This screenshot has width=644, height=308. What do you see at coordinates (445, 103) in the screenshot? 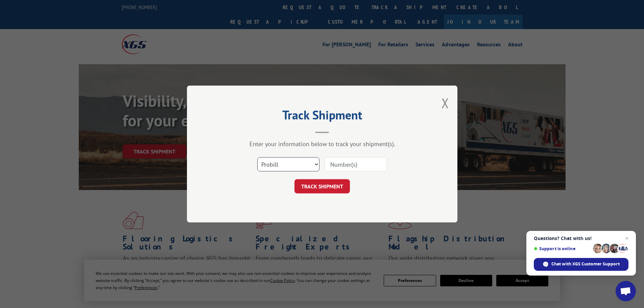
I see `button: Close modal` at bounding box center [445, 103].